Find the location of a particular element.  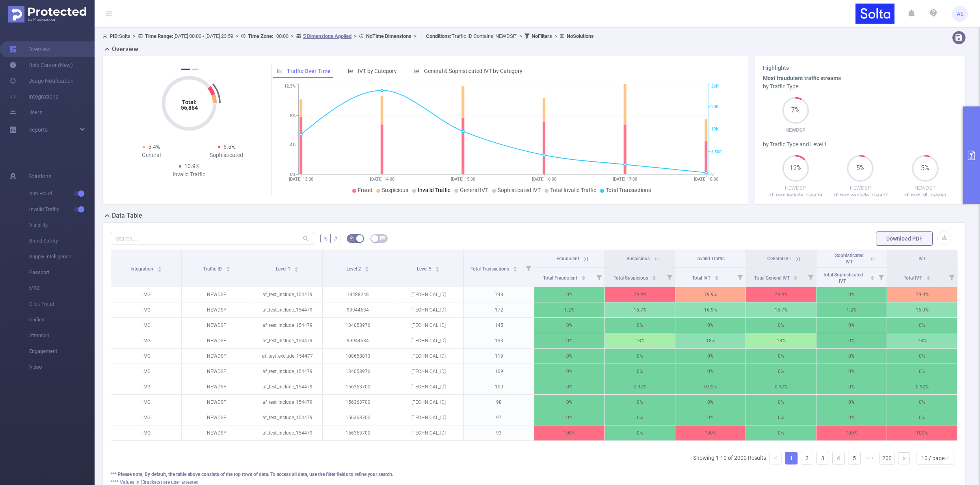

a: 200 is located at coordinates (887, 458).